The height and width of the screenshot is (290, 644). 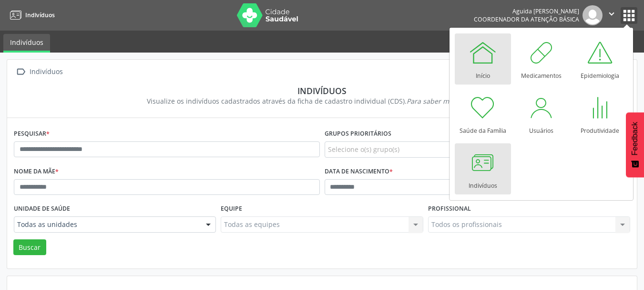 I want to click on span: Coordenador da Atenção Básica, so click(x=526, y=19).